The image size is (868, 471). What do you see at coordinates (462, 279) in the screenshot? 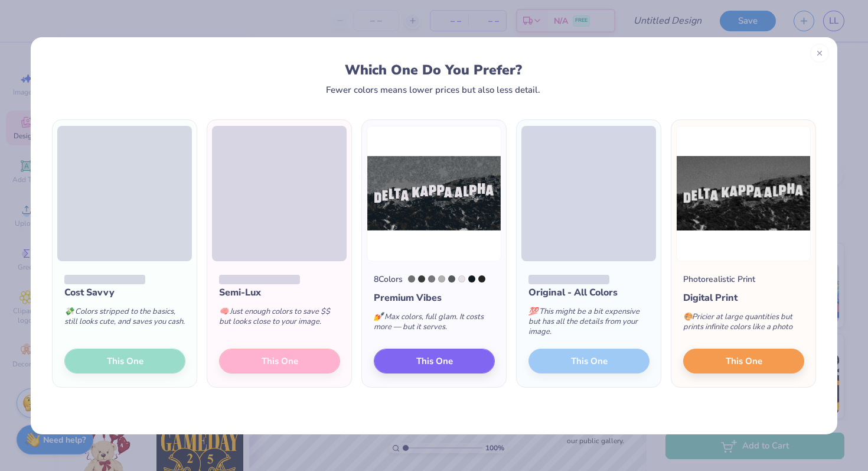
I see `div: 663 C` at bounding box center [462, 279].